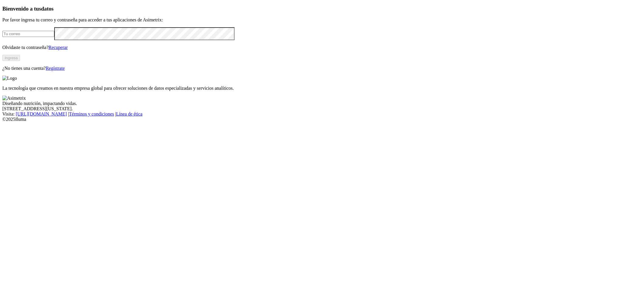 The image size is (644, 288). I want to click on p: Olvidaste tu contraseña?, so click(322, 47).